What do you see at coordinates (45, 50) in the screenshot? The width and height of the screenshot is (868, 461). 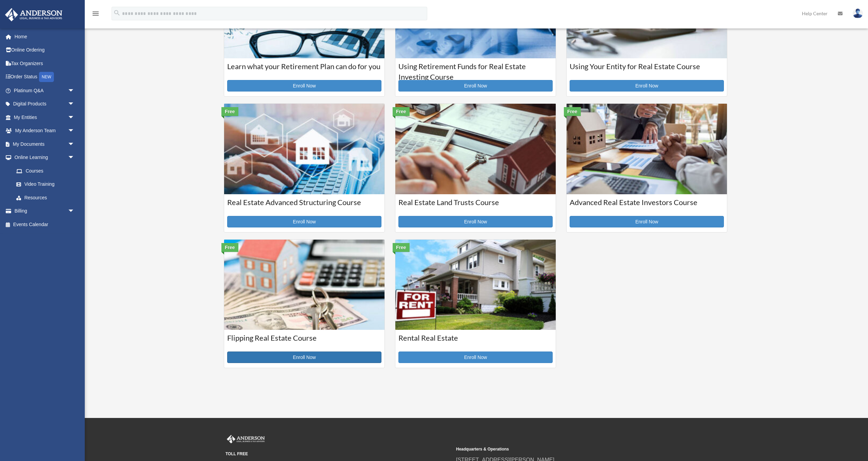 I see `a: Online Ordering` at bounding box center [45, 50].